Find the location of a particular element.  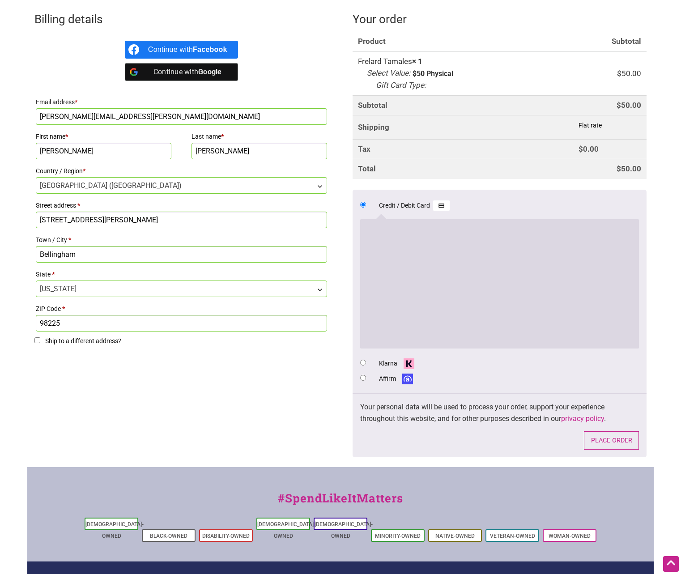

th: Tax is located at coordinates (463, 149).